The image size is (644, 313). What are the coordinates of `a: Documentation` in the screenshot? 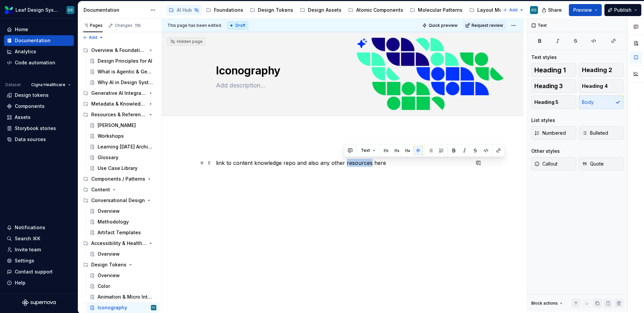 It's located at (39, 41).